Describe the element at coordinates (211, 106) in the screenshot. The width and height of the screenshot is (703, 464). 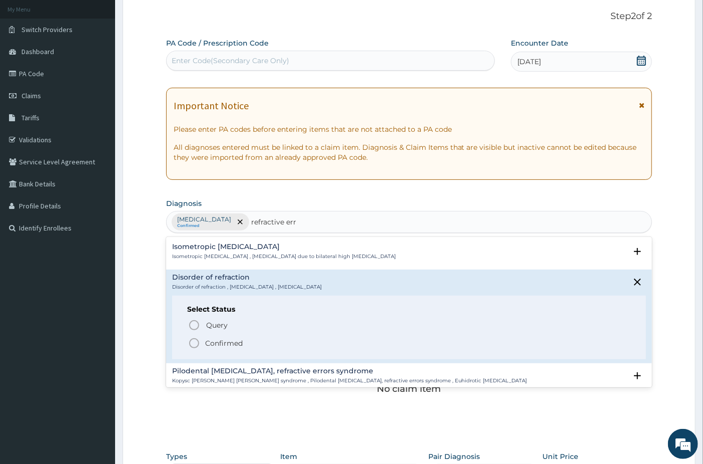
I see `h1: Important Notice` at that location.